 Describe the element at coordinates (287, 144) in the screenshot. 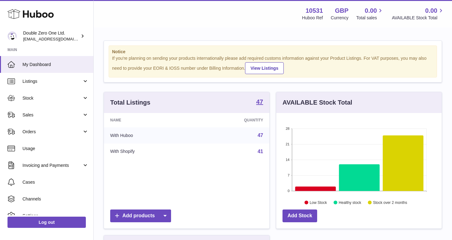

I see `text: 21` at that location.